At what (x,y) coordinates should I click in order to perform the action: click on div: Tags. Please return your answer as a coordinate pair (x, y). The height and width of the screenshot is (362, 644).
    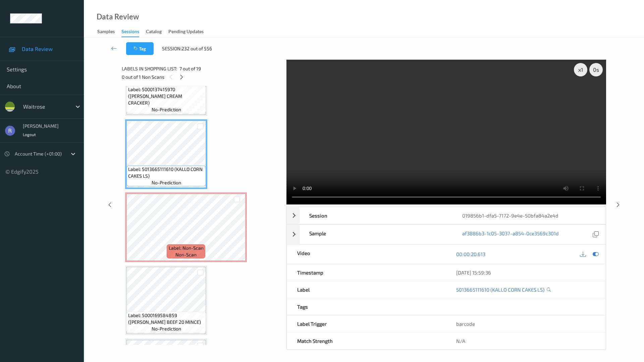
    Looking at the image, I should click on (367, 307).